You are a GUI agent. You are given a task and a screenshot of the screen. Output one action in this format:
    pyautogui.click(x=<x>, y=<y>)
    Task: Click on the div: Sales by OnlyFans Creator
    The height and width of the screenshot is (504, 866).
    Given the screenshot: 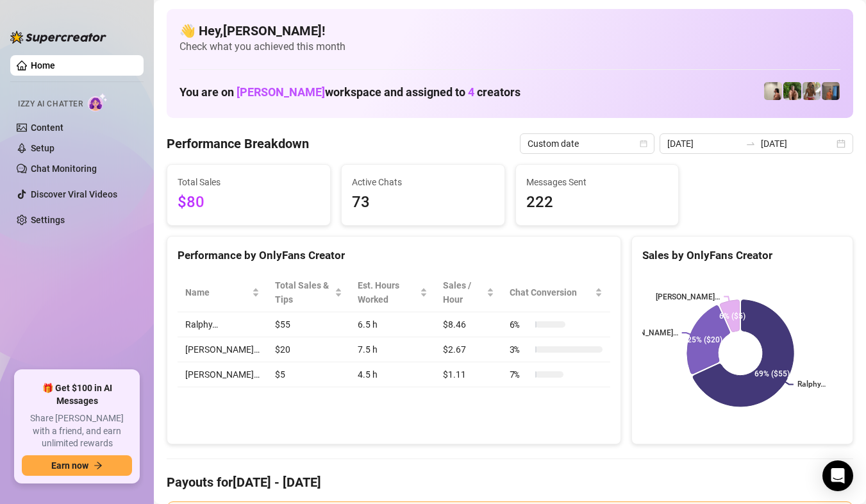 What is the action you would take?
    pyautogui.click(x=743, y=255)
    